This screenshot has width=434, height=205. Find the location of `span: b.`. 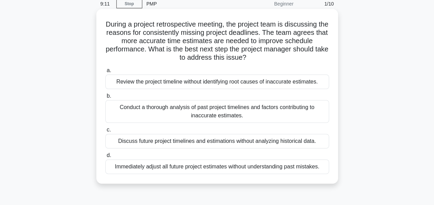

span: b. is located at coordinates (109, 96).